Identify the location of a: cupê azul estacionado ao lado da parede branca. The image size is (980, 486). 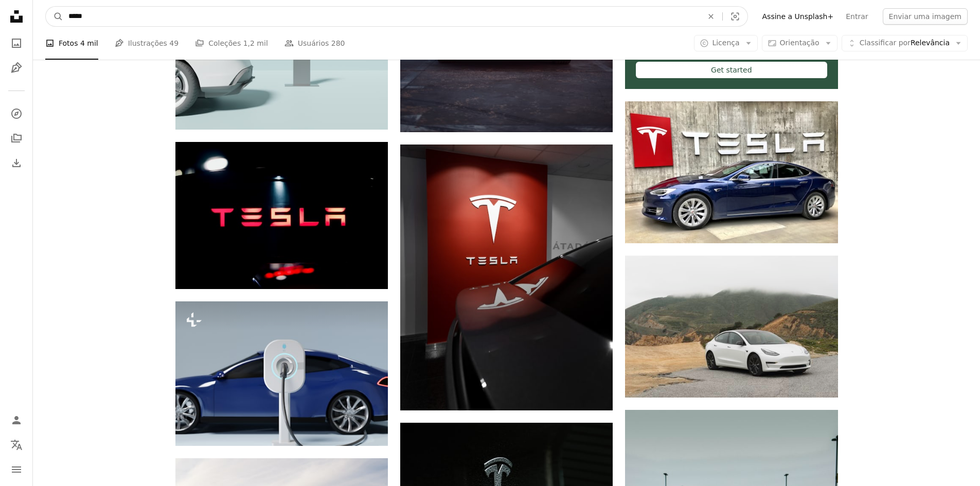
(731, 172).